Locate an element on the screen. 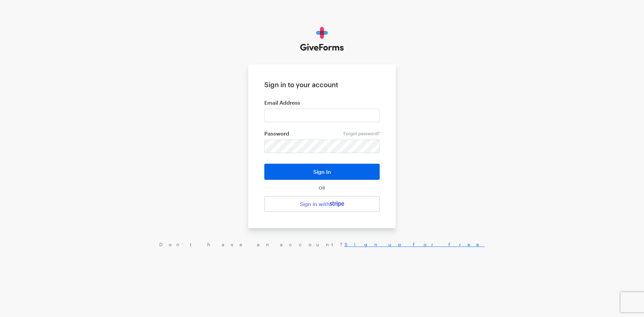  img: GiveForms is located at coordinates (322, 39).